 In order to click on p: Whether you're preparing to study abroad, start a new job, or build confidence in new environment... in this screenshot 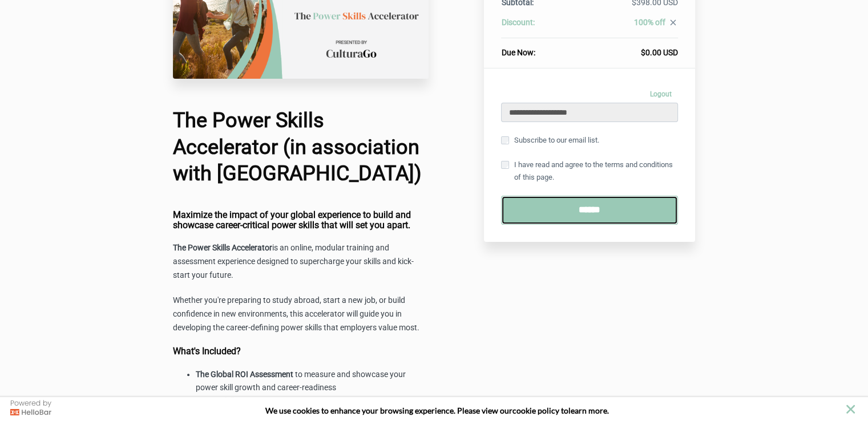, I will do `click(301, 315)`.